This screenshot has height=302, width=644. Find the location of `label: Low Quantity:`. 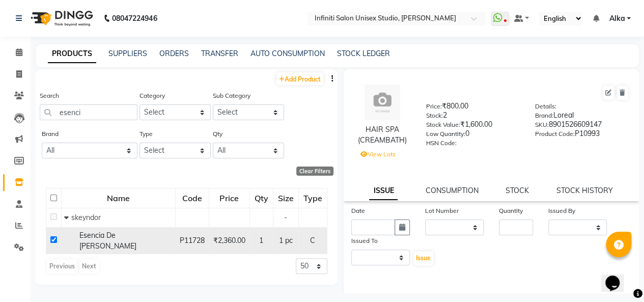

label: Low Quantity: is located at coordinates (445, 134).